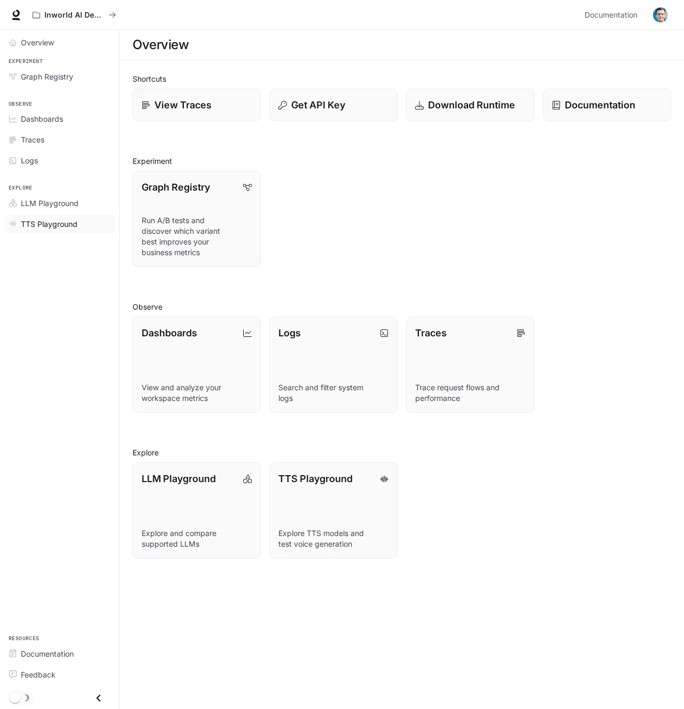 This screenshot has width=684, height=709. Describe the element at coordinates (59, 42) in the screenshot. I see `a: Overview` at that location.